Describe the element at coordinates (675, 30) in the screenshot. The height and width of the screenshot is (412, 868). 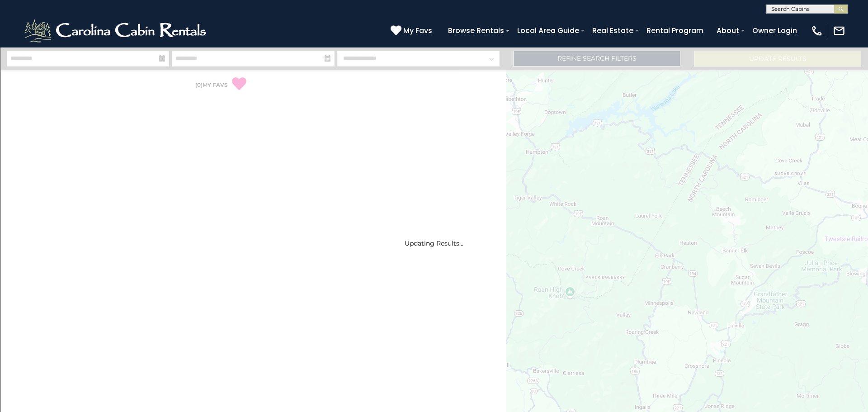
I see `a: Rental Program` at that location.